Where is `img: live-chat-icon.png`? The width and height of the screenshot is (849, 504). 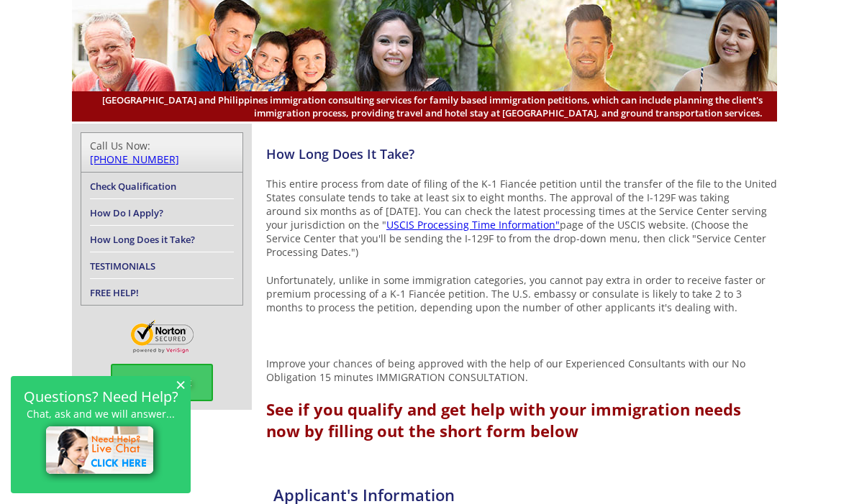
img: live-chat-icon.png is located at coordinates (101, 451).